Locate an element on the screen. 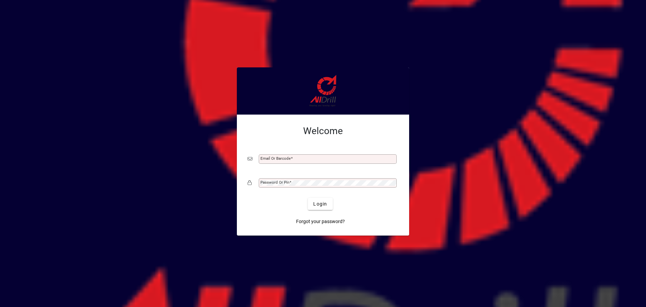 The image size is (646, 307). mat-label: Email or Barcode is located at coordinates (276, 158).